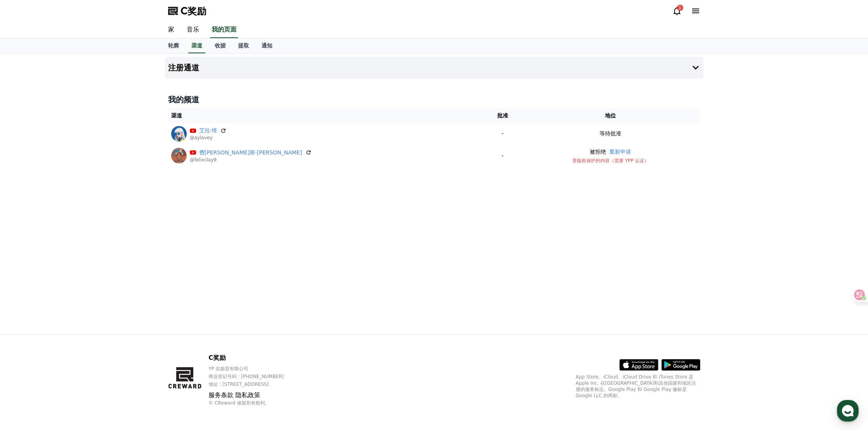 The width and height of the screenshot is (868, 431). Describe the element at coordinates (26, 261) in the screenshot. I see `span: Home` at that location.